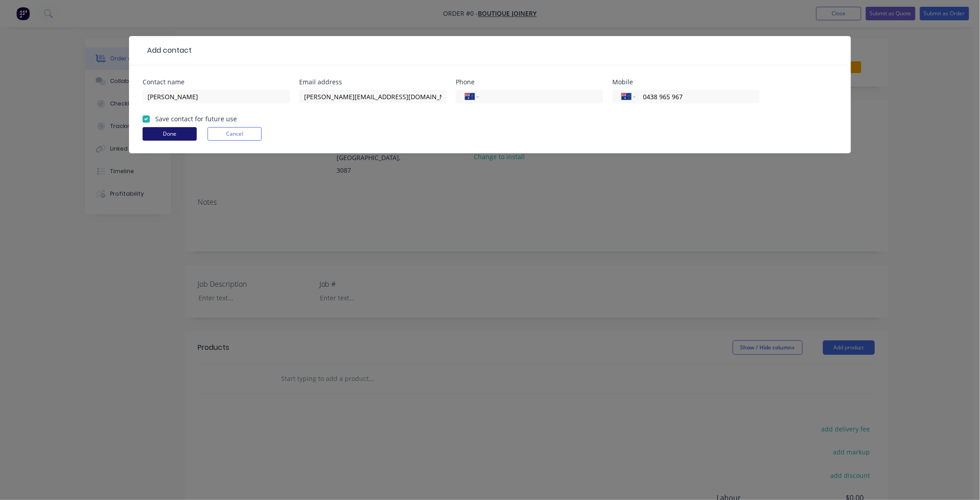 The image size is (980, 500). I want to click on div: Phone, so click(529, 82).